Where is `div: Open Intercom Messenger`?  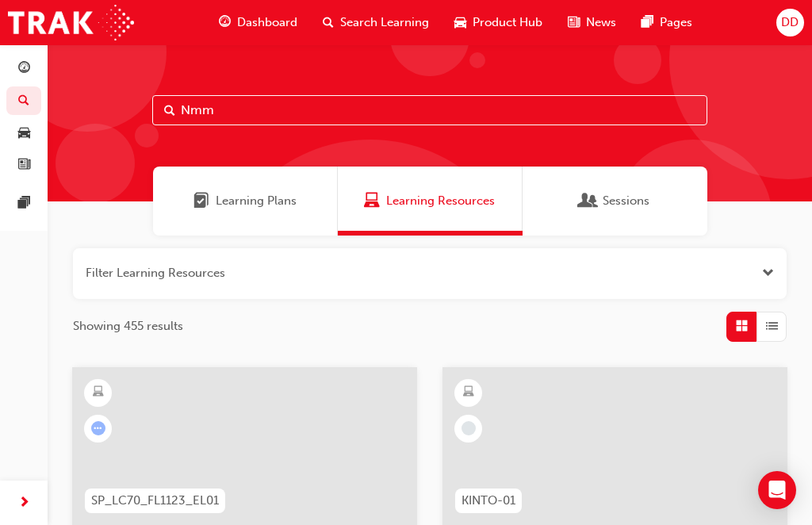
div: Open Intercom Messenger is located at coordinates (778, 491).